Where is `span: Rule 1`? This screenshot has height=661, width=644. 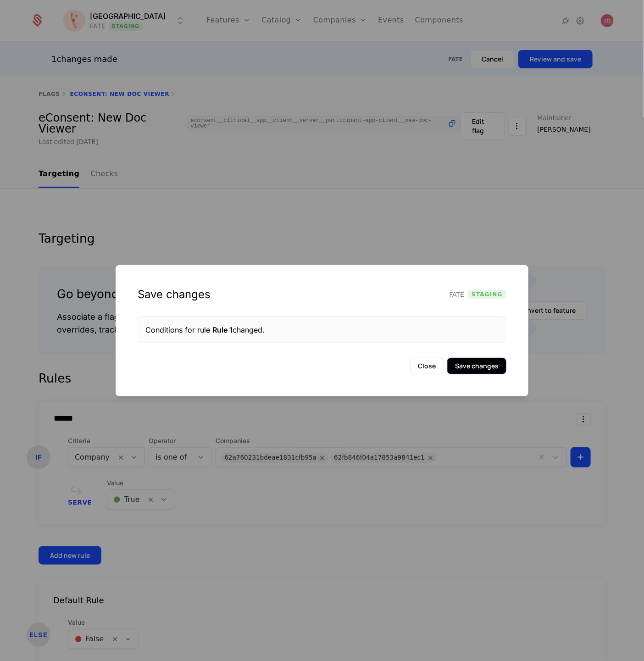 span: Rule 1 is located at coordinates (223, 330).